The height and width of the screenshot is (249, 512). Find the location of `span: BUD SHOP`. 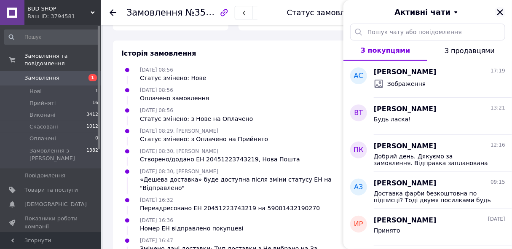

span: BUD SHOP is located at coordinates (59, 9).